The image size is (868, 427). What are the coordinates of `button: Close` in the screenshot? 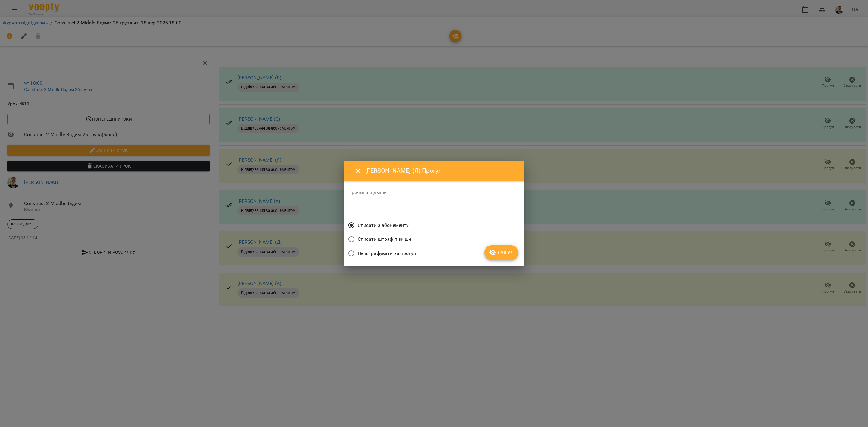 It's located at (358, 171).